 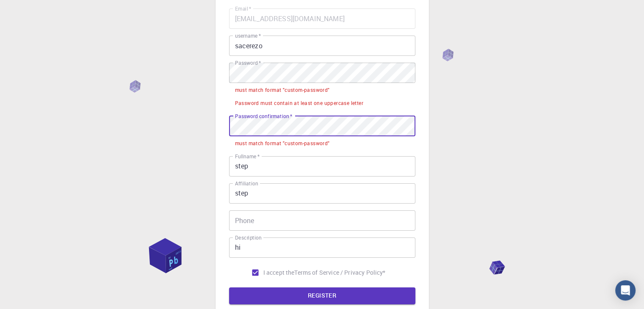 What do you see at coordinates (626, 291) in the screenshot?
I see `div: Open Intercom Messenger` at bounding box center [626, 291].